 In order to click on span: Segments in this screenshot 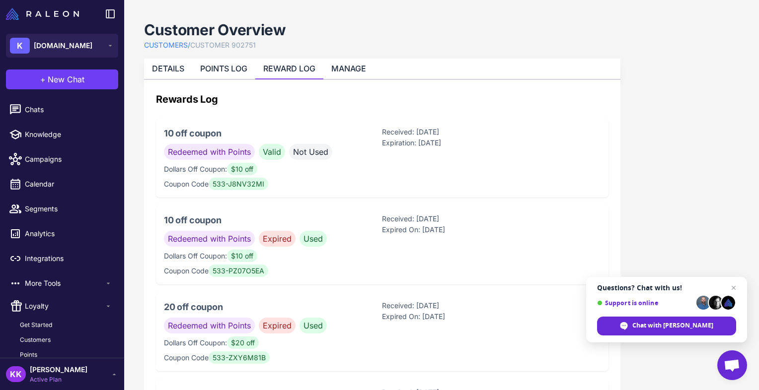, I will do `click(69, 209)`.